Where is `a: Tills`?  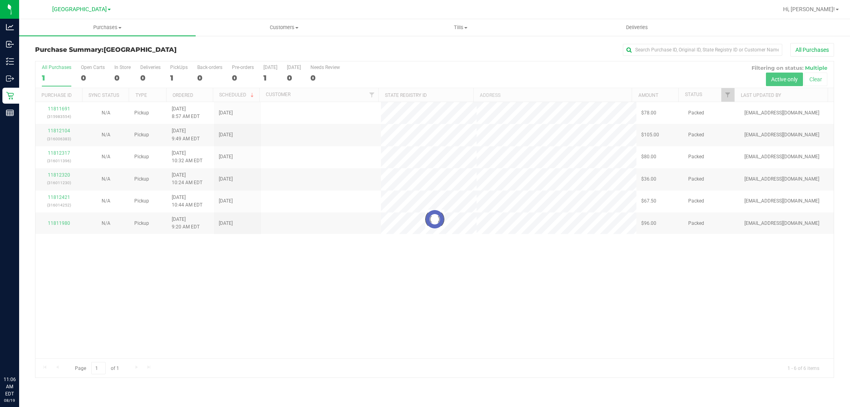 a: Tills is located at coordinates (460, 28).